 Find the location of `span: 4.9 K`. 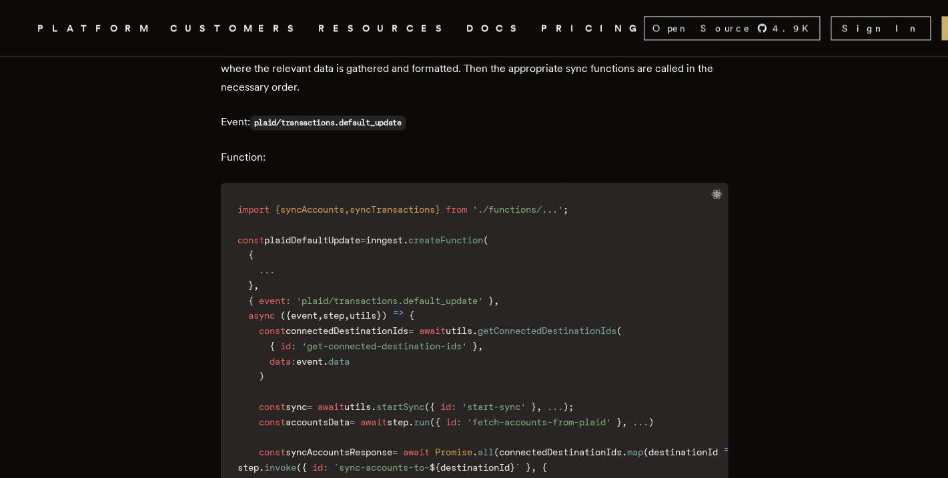

span: 4.9 K is located at coordinates (794, 28).